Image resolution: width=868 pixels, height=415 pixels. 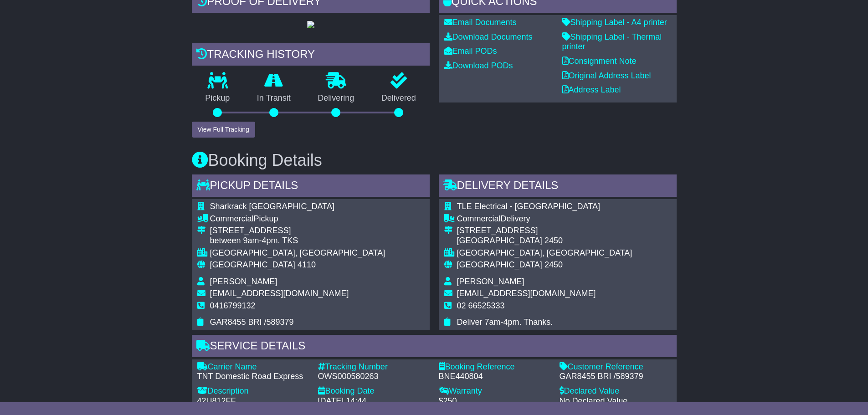 What do you see at coordinates (615, 402) in the screenshot?
I see `div: No Declared Value` at bounding box center [615, 402].